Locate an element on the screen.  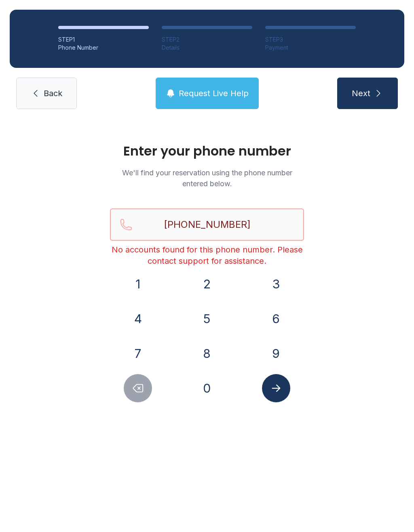
div: STEP 2 is located at coordinates (207, 40).